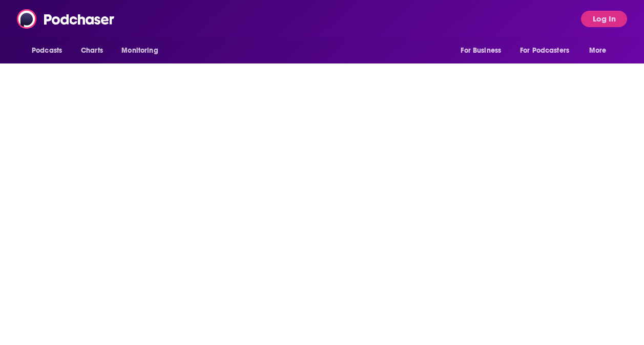  What do you see at coordinates (480, 51) in the screenshot?
I see `span: For Business` at bounding box center [480, 51].